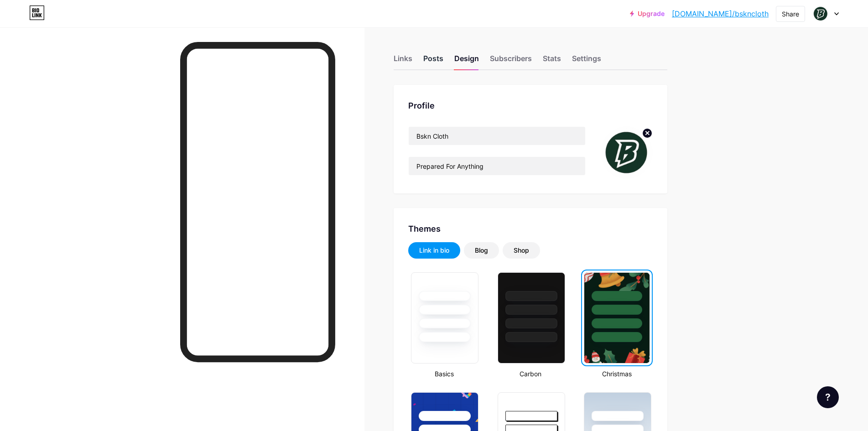 This screenshot has width=868, height=431. I want to click on div: Christmas, so click(616, 374).